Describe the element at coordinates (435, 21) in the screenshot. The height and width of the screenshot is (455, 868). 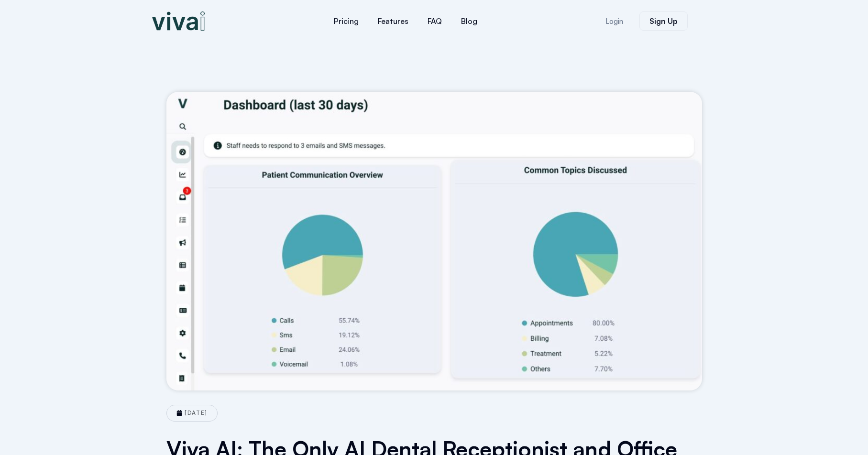
I see `a: FAQ` at that location.